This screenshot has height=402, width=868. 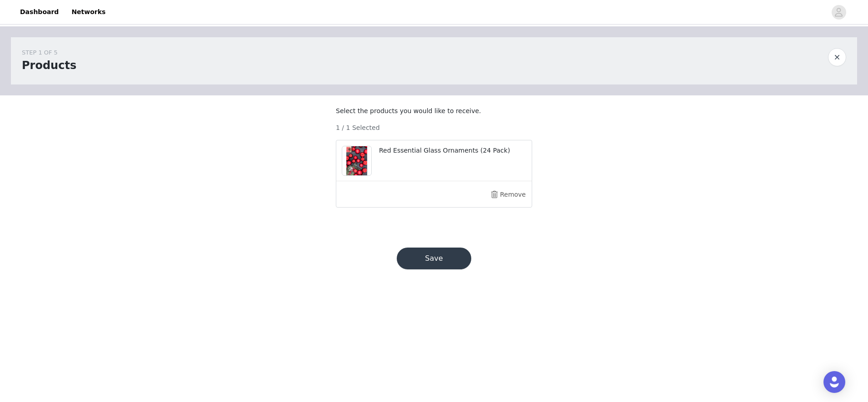 I want to click on div: STEP 1 OF 5, so click(x=49, y=53).